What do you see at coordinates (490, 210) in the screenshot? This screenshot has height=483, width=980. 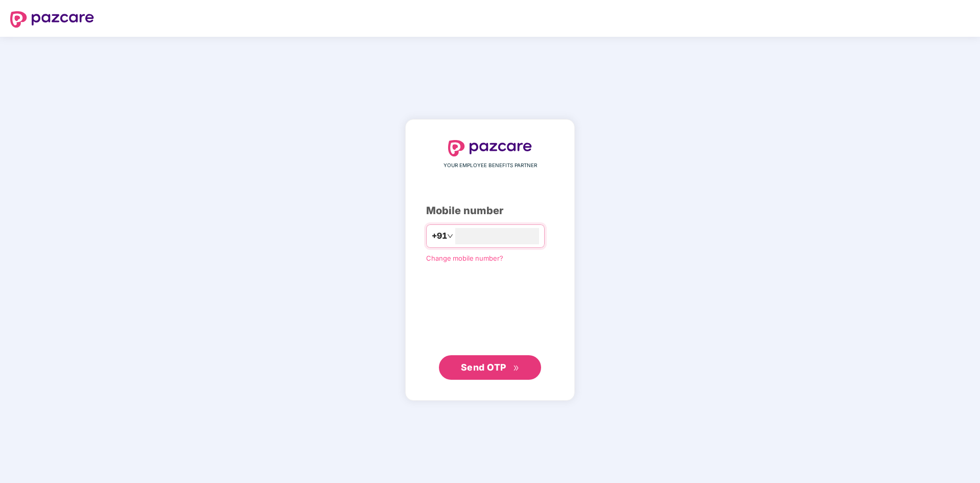 I see `div: Mobile number` at bounding box center [490, 210].